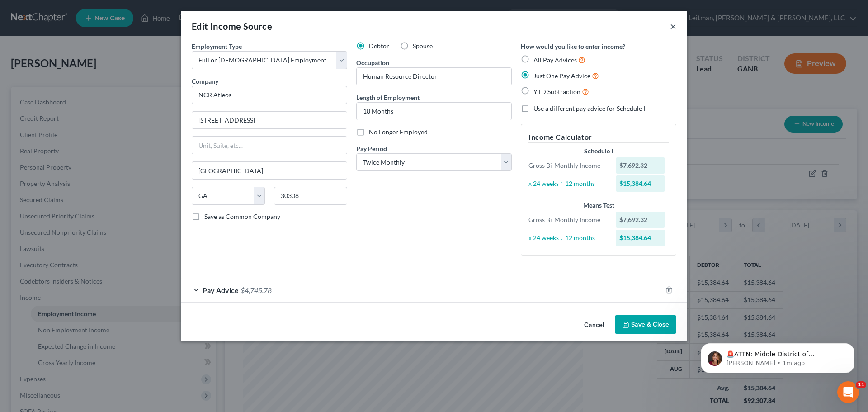 The height and width of the screenshot is (412, 868). I want to click on span: 11, so click(861, 385).